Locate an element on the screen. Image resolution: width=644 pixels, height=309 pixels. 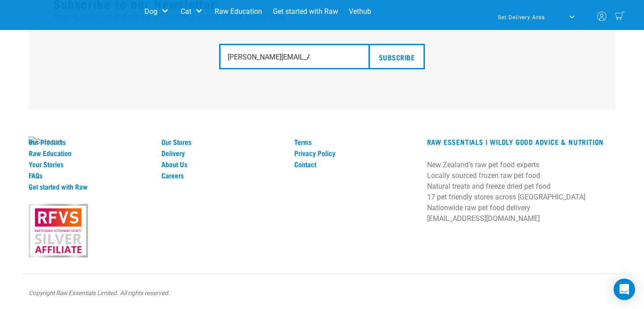
p: New Zealand's raw pet food experts Locally sourced frozen raw pet food Natural treats and freeze ... is located at coordinates (521, 192).